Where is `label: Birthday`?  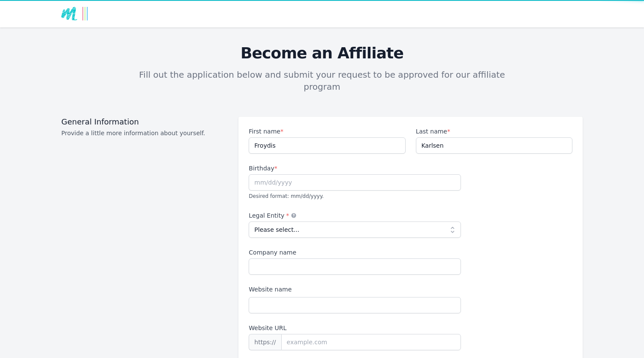 label: Birthday is located at coordinates (354, 168).